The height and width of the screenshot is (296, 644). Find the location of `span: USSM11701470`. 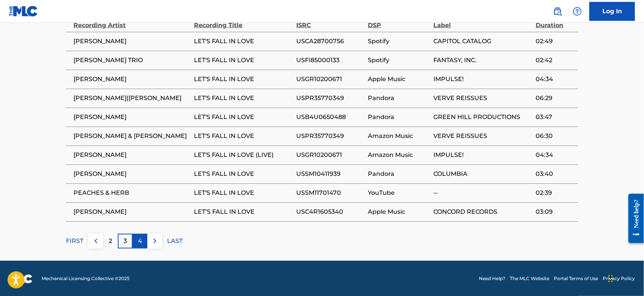

span: USSM11701470 is located at coordinates (330, 193).